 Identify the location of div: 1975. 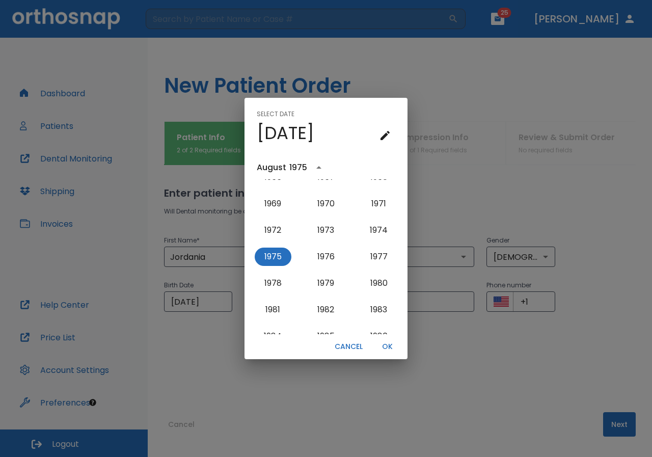
(298, 168).